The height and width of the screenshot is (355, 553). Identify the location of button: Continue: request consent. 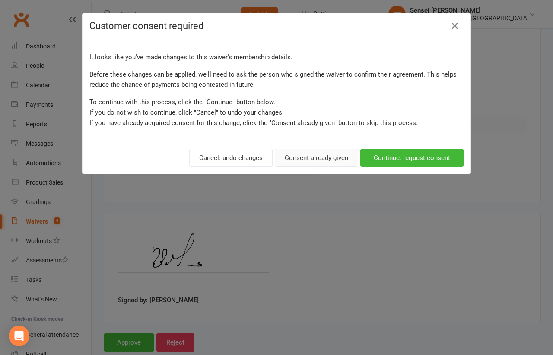
(412, 158).